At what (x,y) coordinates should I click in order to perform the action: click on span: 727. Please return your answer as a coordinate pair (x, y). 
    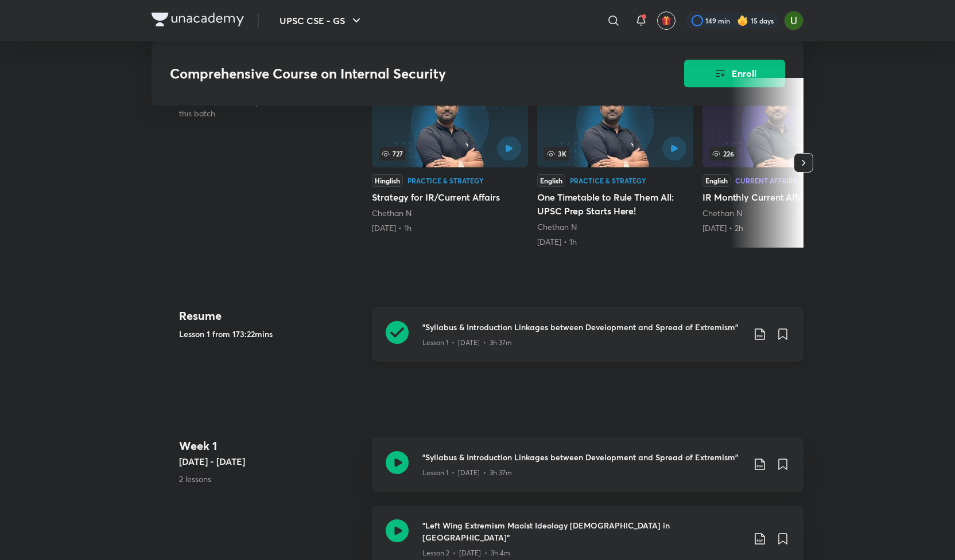
    Looking at the image, I should click on (392, 154).